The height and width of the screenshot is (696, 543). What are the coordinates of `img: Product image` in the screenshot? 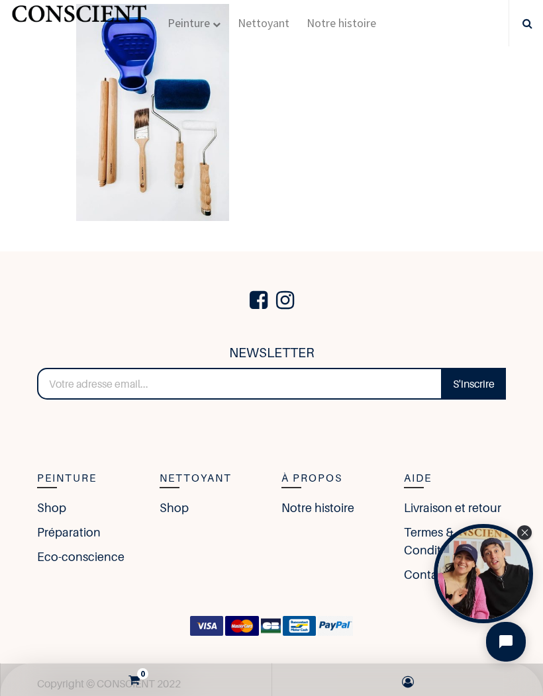 It's located at (152, 112).